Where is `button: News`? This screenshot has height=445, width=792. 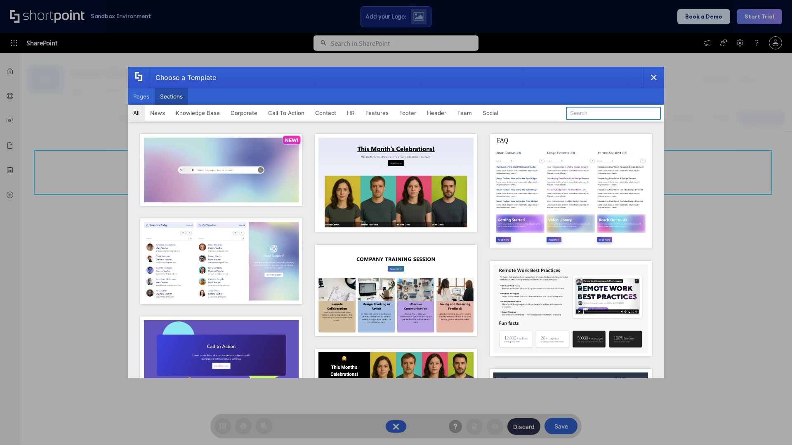
button: News is located at coordinates (157, 113).